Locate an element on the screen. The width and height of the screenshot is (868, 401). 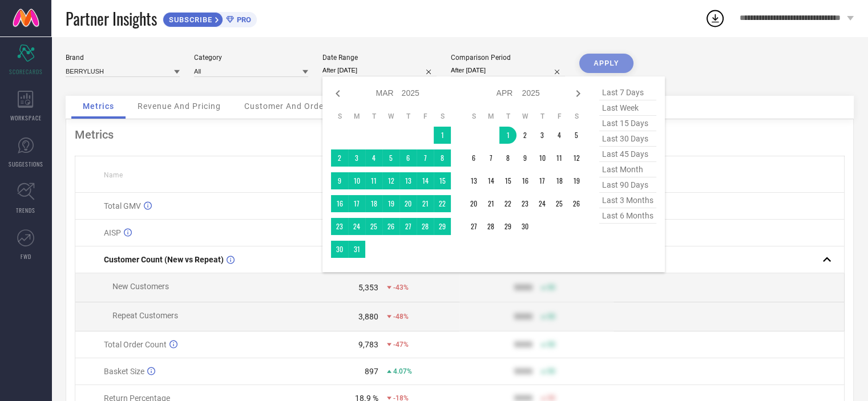
span: Customer And Orders is located at coordinates (288, 106).